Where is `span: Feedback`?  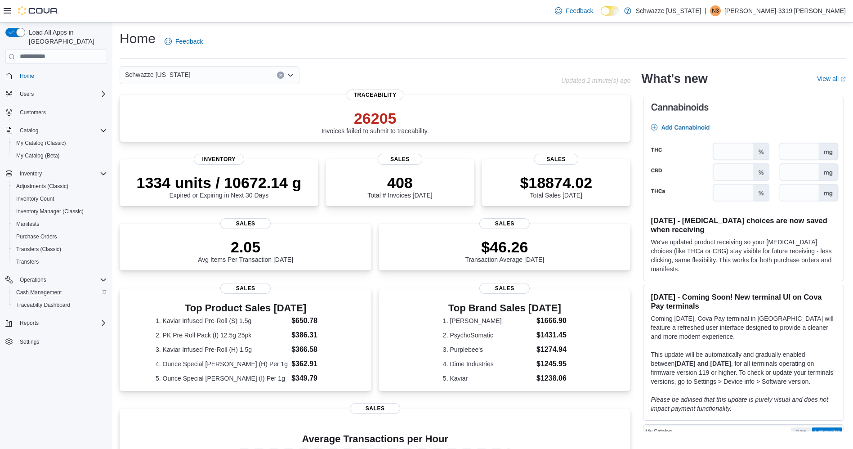 span: Feedback is located at coordinates (579, 11).